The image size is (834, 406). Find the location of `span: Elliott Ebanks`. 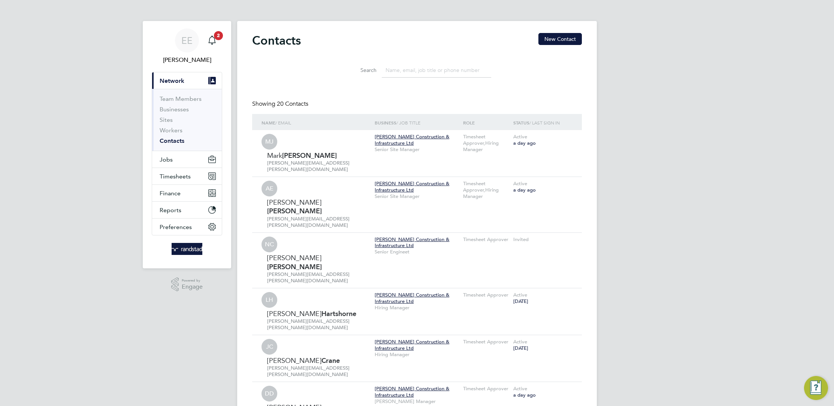

span: Elliott Ebanks is located at coordinates (187, 60).